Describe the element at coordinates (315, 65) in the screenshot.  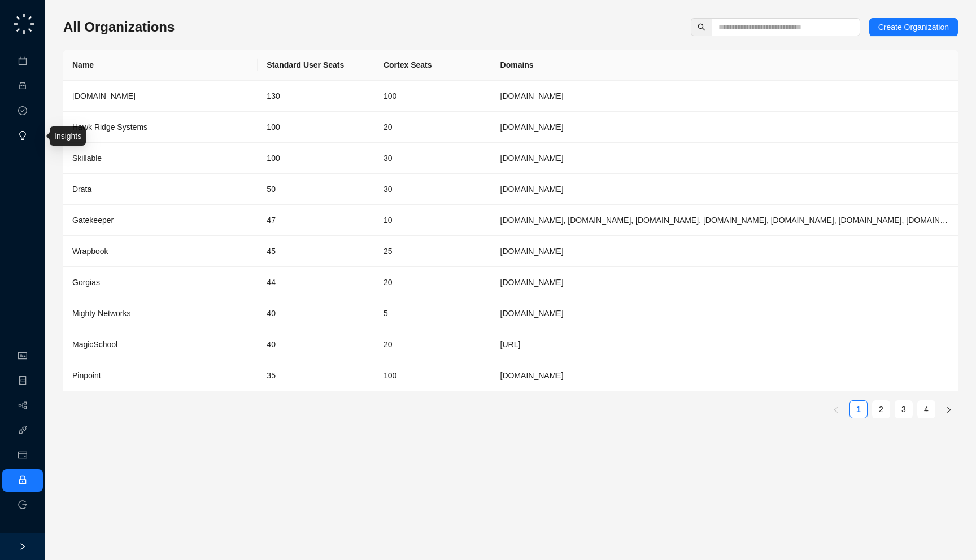
I see `th: Standard User Seats` at that location.